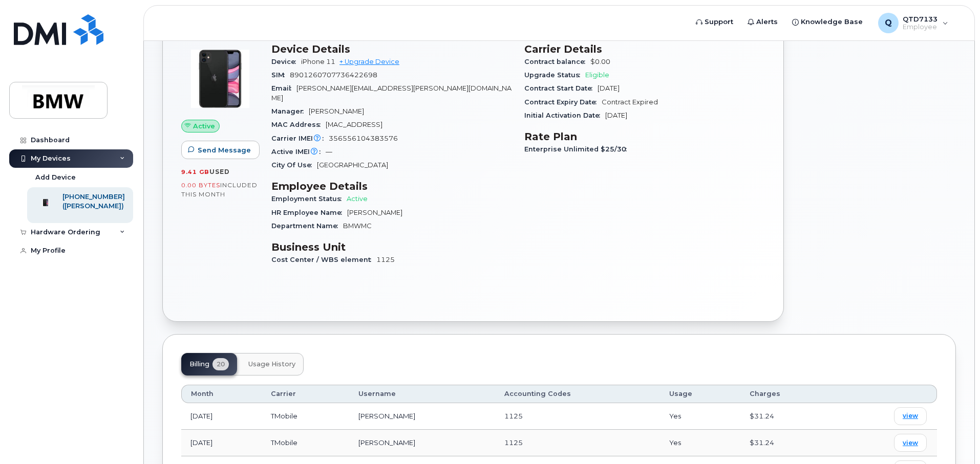 This screenshot has width=980, height=464. Describe the element at coordinates (299, 124) in the screenshot. I see `span: MAC Address` at that location.